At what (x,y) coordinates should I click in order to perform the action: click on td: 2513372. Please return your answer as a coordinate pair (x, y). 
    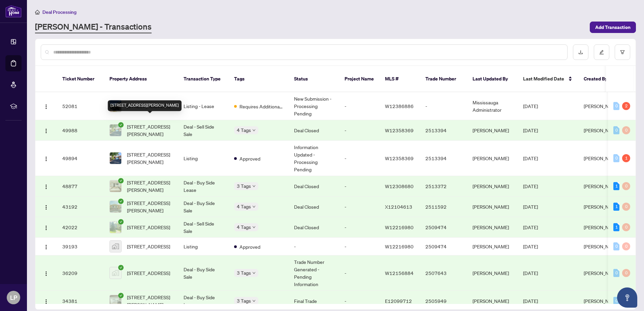
    Looking at the image, I should click on (443, 186).